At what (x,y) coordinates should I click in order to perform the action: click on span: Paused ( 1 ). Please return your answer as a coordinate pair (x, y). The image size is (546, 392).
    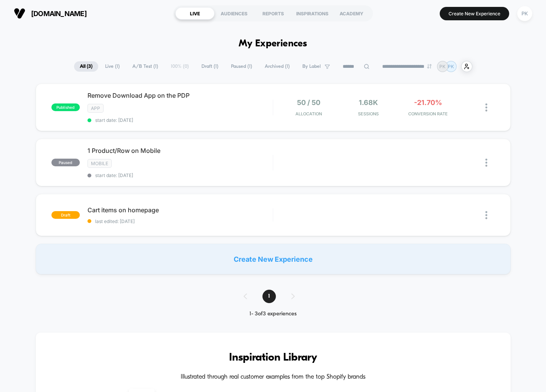
    Looking at the image, I should click on (241, 66).